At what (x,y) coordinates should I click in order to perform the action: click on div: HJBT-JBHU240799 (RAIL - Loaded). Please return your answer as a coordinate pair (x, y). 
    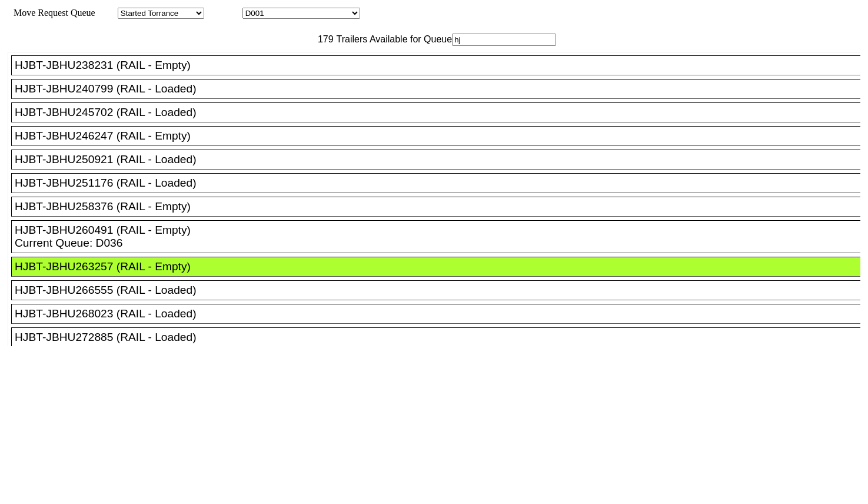
    Looking at the image, I should click on (441, 89).